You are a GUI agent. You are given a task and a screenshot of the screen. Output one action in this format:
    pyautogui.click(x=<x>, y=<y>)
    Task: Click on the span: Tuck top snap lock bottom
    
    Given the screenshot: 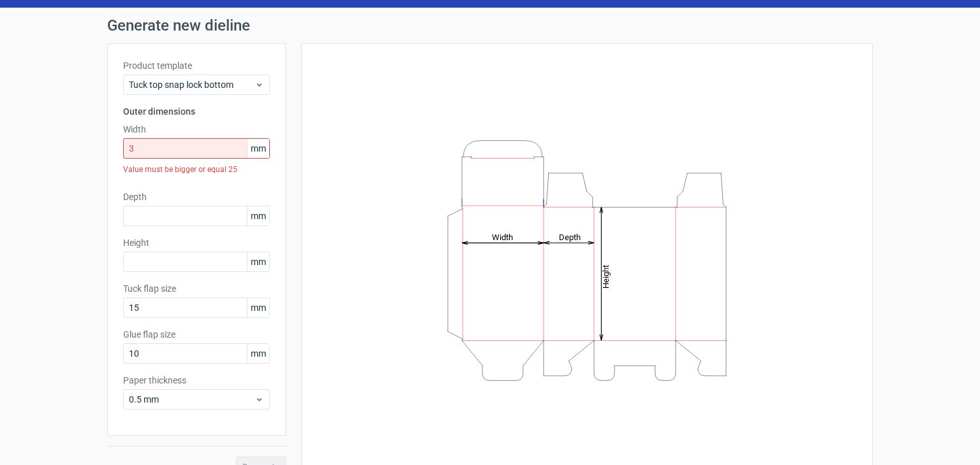 What is the action you would take?
    pyautogui.click(x=192, y=85)
    